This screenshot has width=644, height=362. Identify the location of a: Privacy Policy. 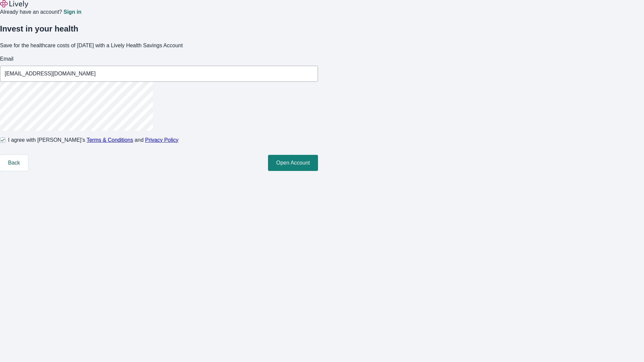
(162, 139).